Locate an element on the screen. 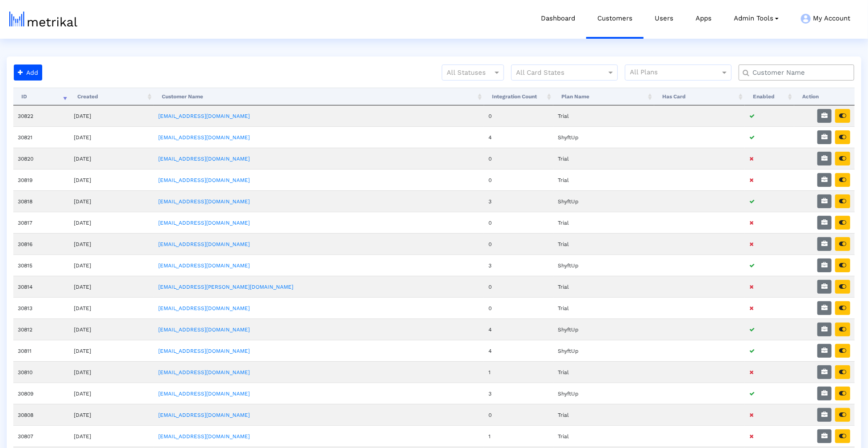  td: 30811 is located at coordinates (41, 350).